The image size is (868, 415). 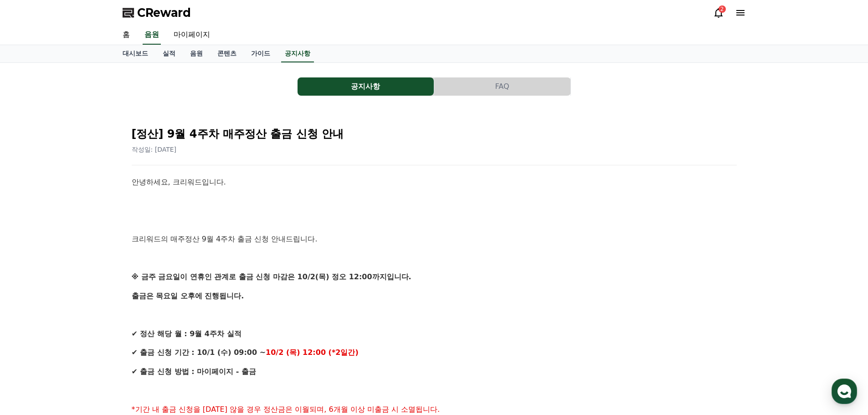 What do you see at coordinates (32, 306) in the screenshot?
I see `span: 홈` at bounding box center [32, 306].